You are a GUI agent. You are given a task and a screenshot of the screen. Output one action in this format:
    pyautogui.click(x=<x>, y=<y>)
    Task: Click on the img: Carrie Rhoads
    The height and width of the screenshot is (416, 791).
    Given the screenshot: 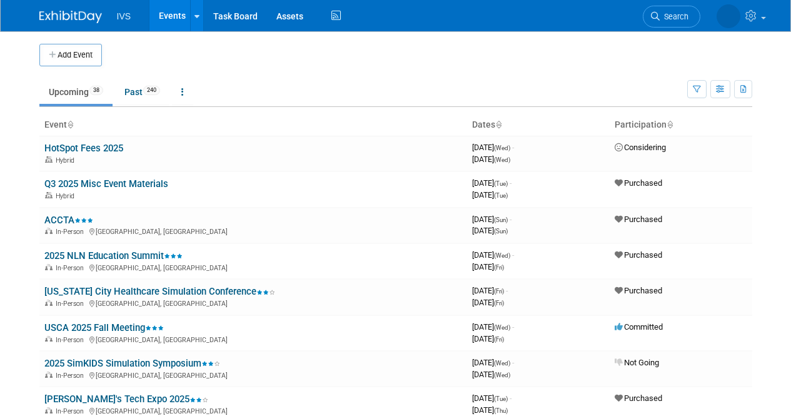 What is the action you would take?
    pyautogui.click(x=728, y=16)
    